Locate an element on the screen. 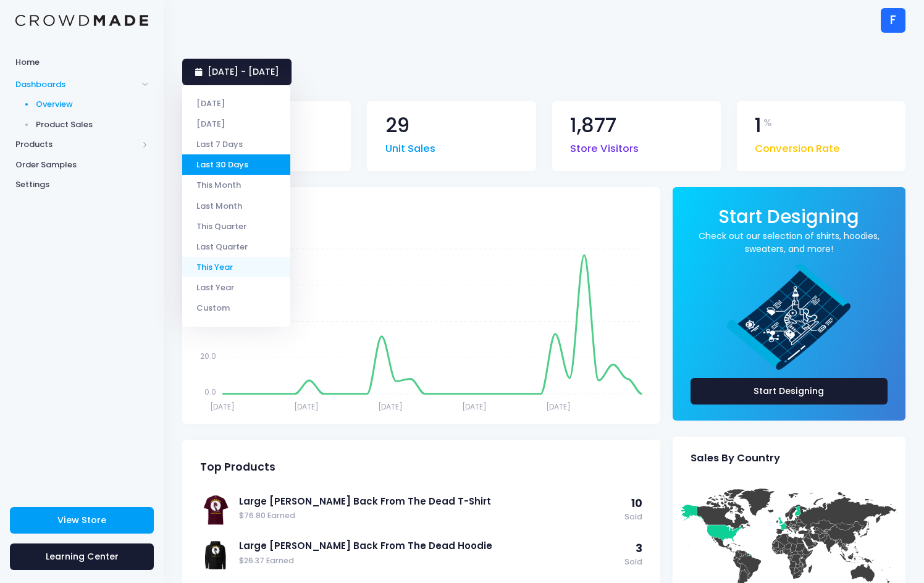 The height and width of the screenshot is (583, 924). span: View Store is located at coordinates (82, 520).